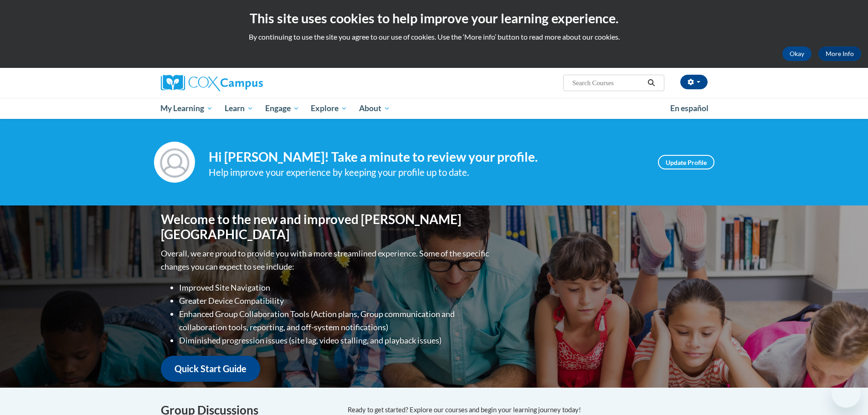 The width and height of the screenshot is (868, 415). Describe the element at coordinates (335, 321) in the screenshot. I see `li: Enhanced Group Collaboration Tools (Action plans, Group communication and collaboration tools, re...` at that location.